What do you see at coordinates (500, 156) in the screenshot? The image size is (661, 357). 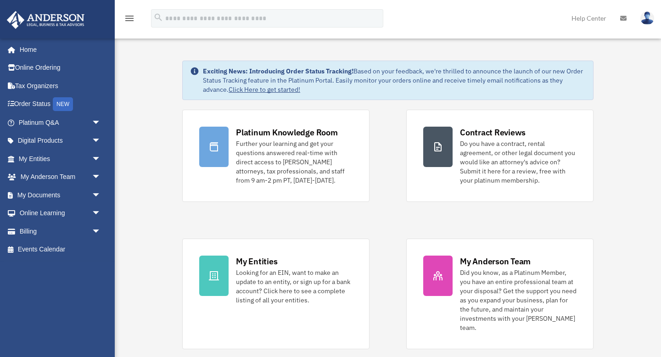 I see `a: Contract Reviews Do you have a contract, rental agreement, or other legal document you would like...` at bounding box center [500, 156].